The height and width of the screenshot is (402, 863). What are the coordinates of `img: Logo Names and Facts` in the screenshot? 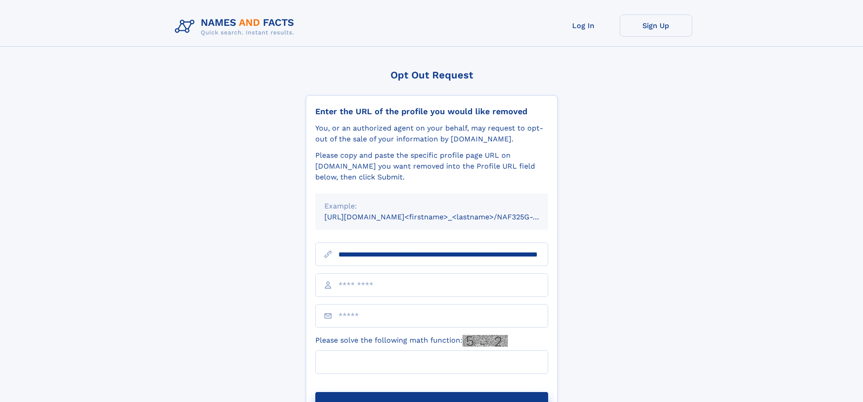 It's located at (236, 27).